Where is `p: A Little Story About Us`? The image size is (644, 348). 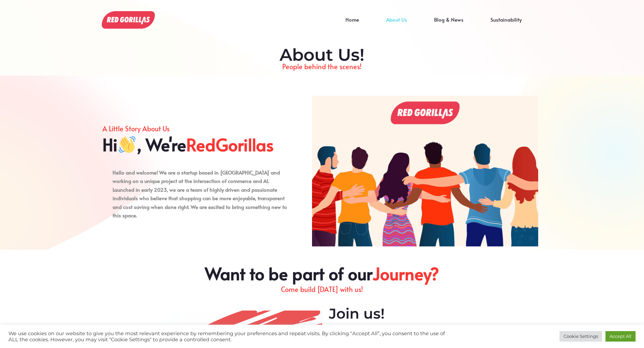 p: A Little Story About Us is located at coordinates (197, 129).